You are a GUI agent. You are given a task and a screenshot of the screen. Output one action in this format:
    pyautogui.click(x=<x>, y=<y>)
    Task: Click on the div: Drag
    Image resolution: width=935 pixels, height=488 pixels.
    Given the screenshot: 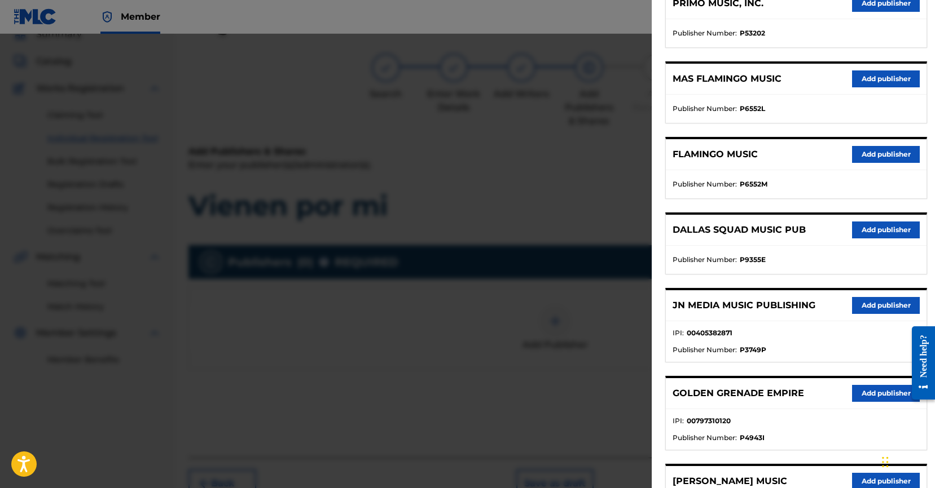 What is the action you would take?
    pyautogui.click(x=885, y=462)
    